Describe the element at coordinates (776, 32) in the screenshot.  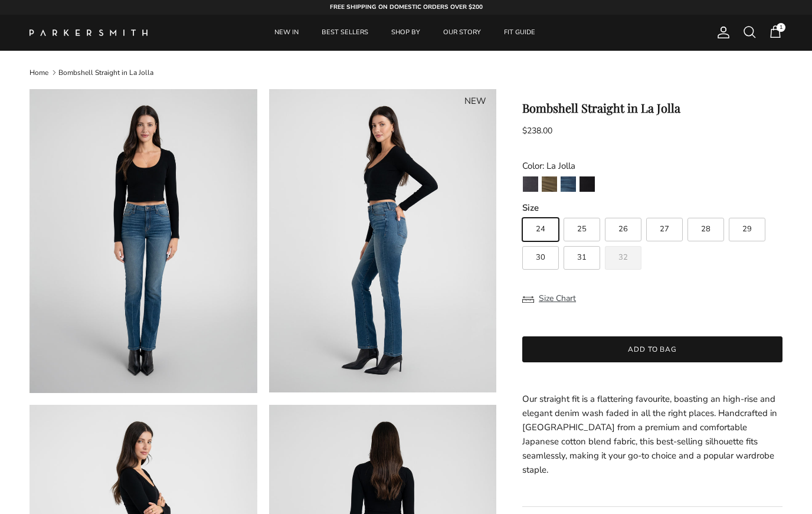
I see `a: 1` at that location.